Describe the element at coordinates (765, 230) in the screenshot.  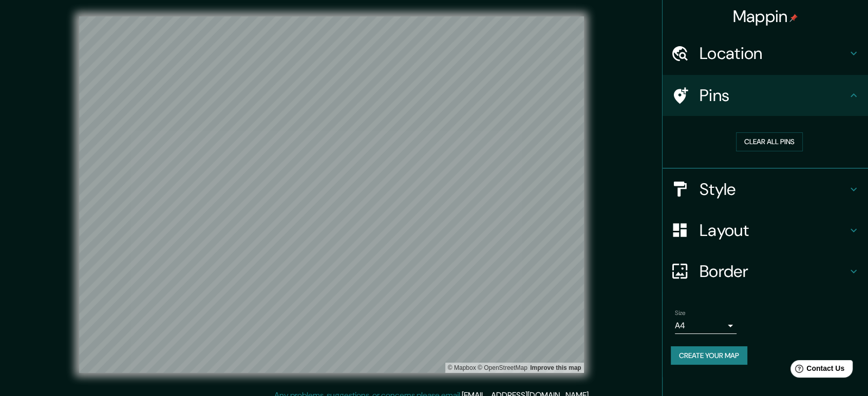
I see `div: Layout` at that location.